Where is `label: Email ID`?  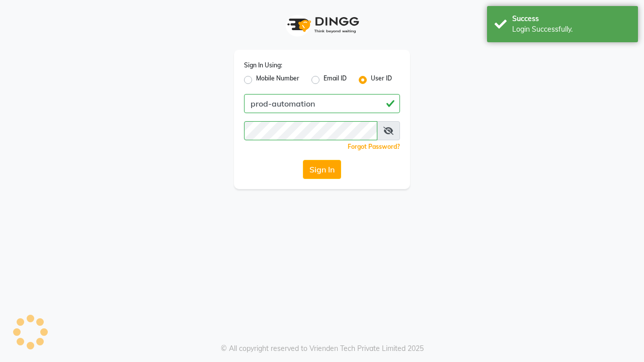
label: Email ID is located at coordinates (335, 80).